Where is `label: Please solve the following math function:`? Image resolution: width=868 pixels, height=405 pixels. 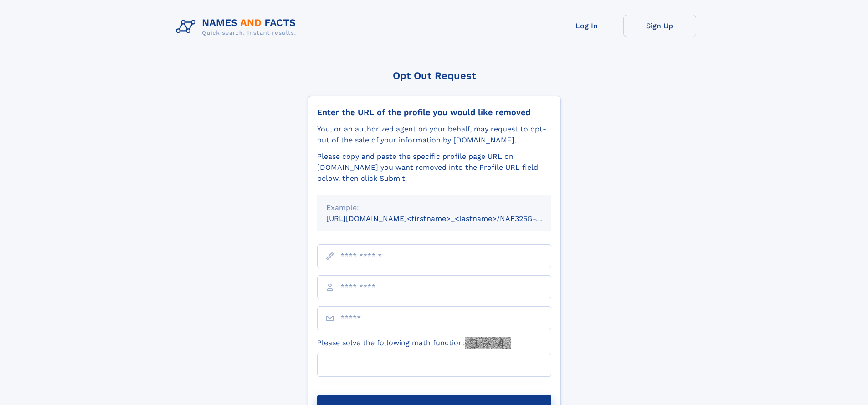 label: Please solve the following math function: is located at coordinates (414, 343).